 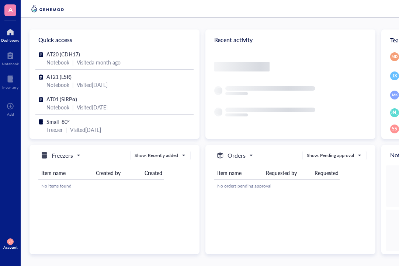 What do you see at coordinates (117, 173) in the screenshot?
I see `th: Created by` at bounding box center [117, 173].